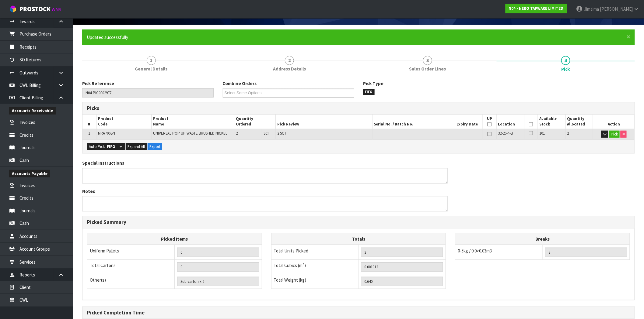  I want to click on th: Available Stock, so click(551, 122).